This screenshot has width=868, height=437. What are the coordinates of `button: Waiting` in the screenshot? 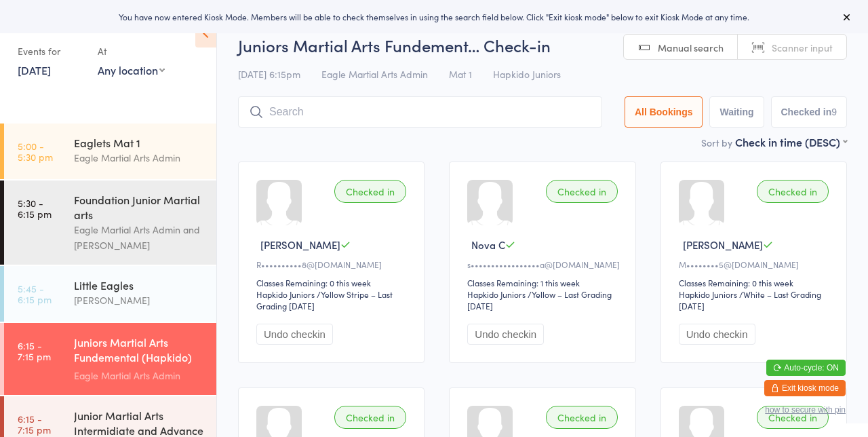 It's located at (737, 111).